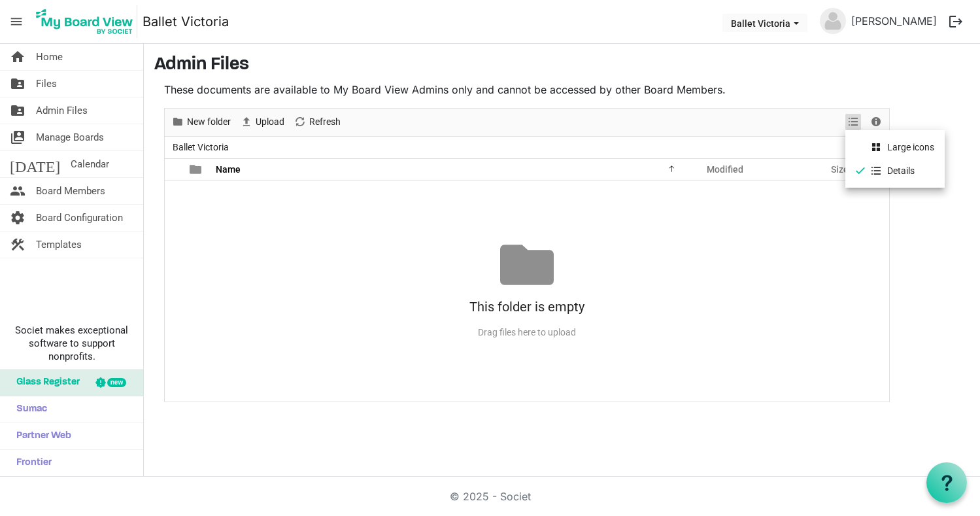  I want to click on div: New folder, so click(201, 122).